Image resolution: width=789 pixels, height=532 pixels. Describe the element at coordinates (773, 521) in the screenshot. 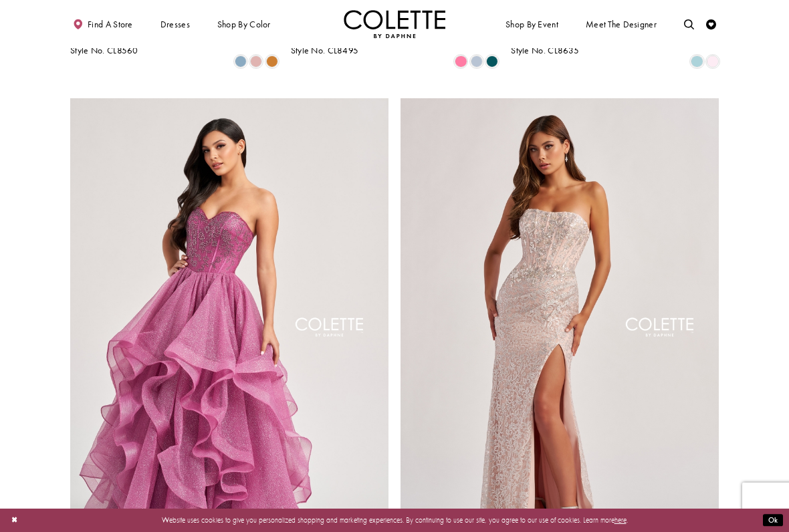

I see `button: Submit Dialog` at that location.